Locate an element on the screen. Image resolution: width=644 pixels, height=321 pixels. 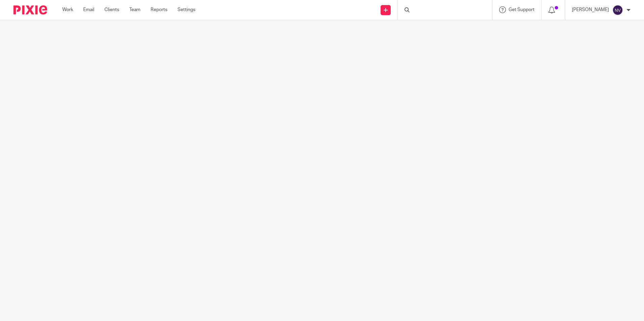
span: Get Support is located at coordinates (521, 10).